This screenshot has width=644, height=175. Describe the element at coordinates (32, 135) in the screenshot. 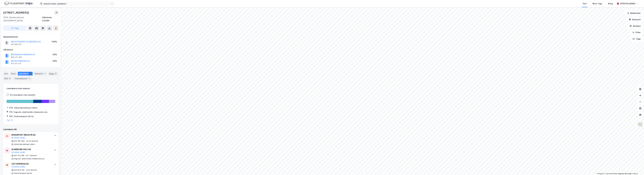

I see `div: NORASPORT INDUSTRI AS` at that location.